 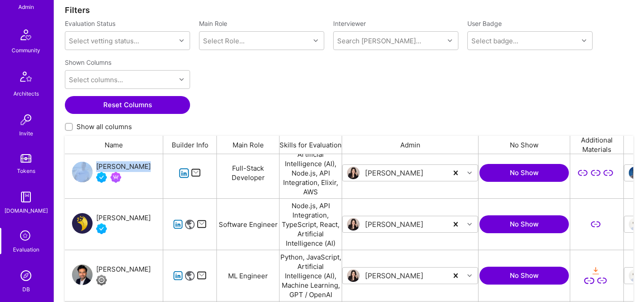 What do you see at coordinates (190, 145) in the screenshot?
I see `div: Builder Info` at bounding box center [190, 145].